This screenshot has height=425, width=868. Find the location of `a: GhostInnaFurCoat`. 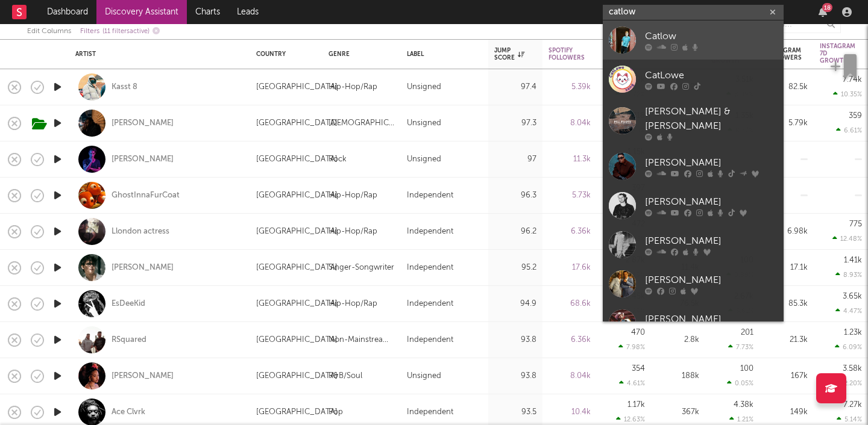

a: GhostInnaFurCoat is located at coordinates (145, 196).